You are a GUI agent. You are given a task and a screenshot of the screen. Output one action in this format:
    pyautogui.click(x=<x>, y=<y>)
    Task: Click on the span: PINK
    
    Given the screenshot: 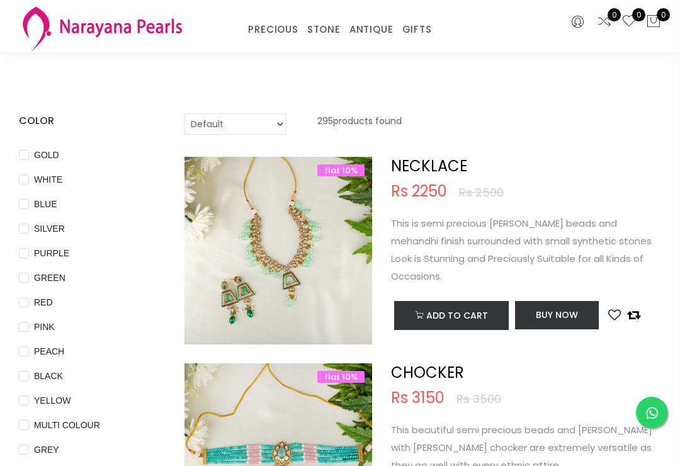 What is the action you would take?
    pyautogui.click(x=44, y=327)
    